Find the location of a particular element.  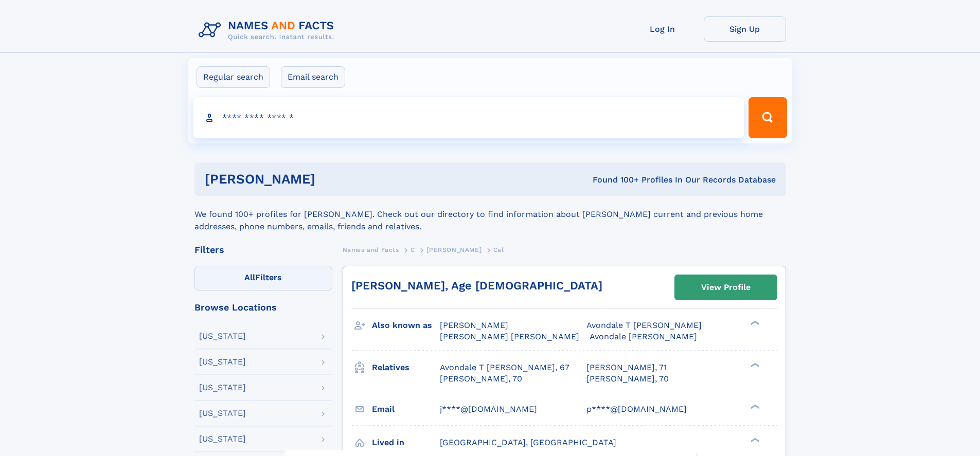

span: C is located at coordinates (412, 250).